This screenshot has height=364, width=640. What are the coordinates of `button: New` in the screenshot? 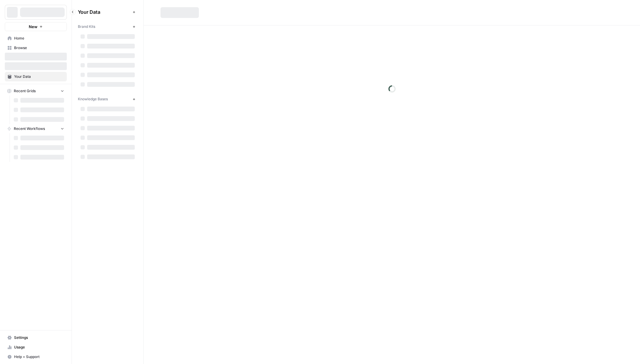 It's located at (35, 27).